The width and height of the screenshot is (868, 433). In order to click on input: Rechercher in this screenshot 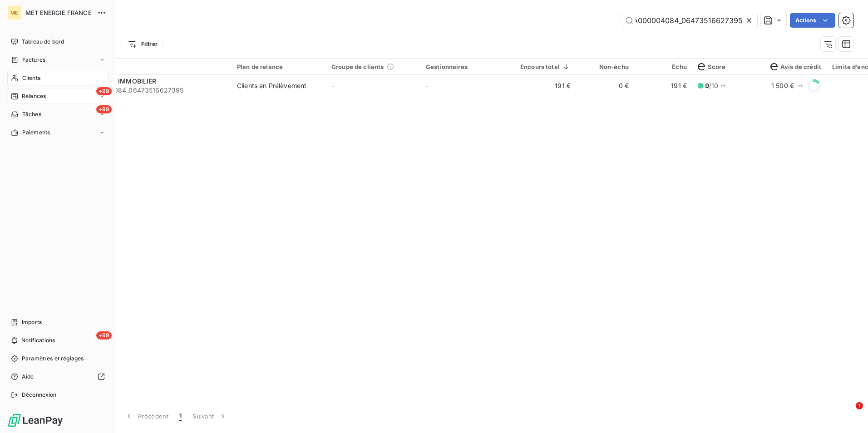, I will do `click(689, 20)`.